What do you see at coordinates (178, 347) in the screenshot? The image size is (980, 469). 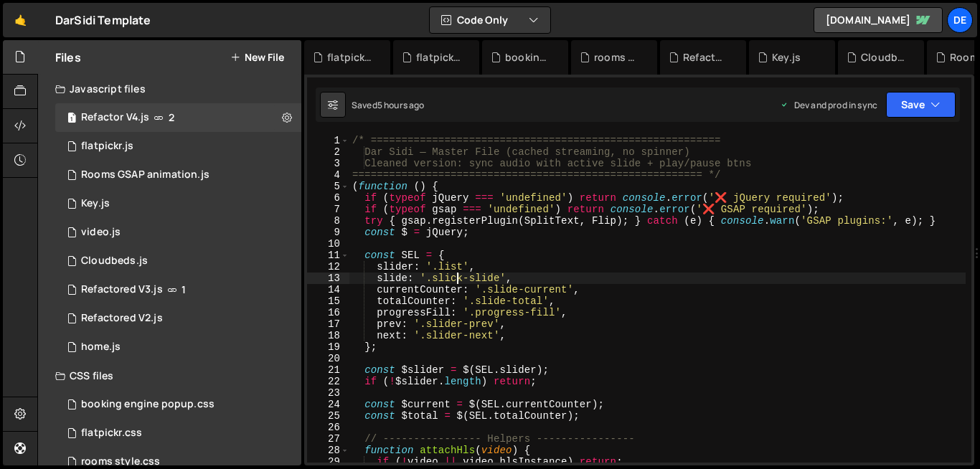 I see `div: 15943/42886.js` at bounding box center [178, 347].